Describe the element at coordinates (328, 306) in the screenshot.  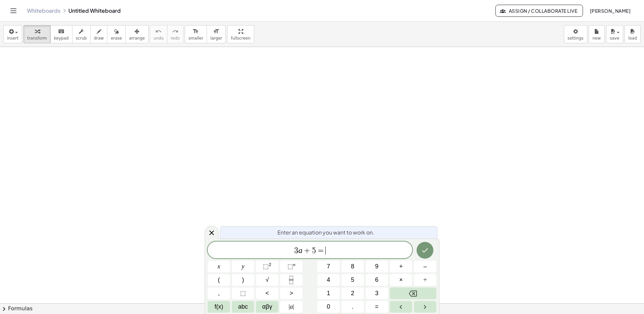
I see `button: 0` at that location.